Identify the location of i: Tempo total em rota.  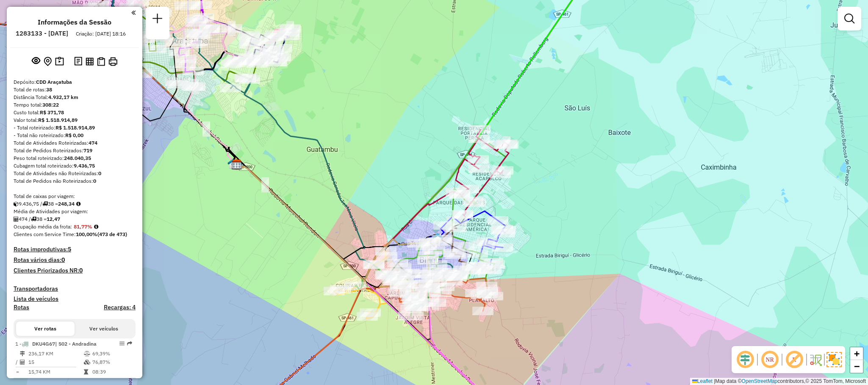
(86, 372).